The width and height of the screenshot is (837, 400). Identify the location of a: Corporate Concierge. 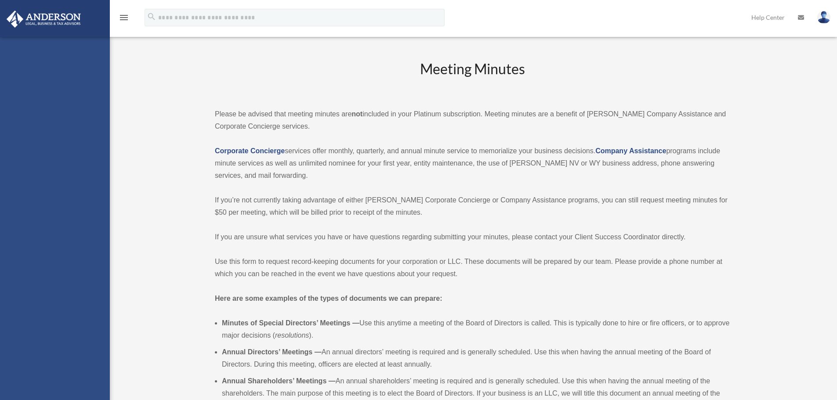
(250, 151).